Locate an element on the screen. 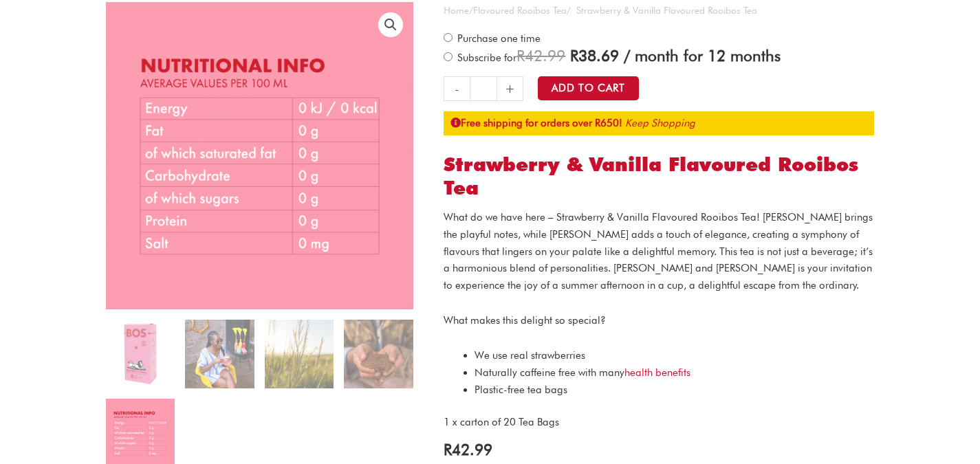  span: Purchase one time is located at coordinates (498, 39).